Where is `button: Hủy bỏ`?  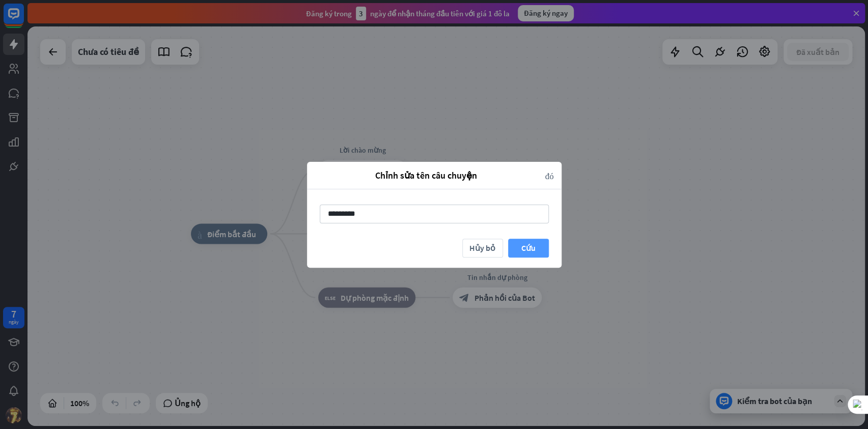 button: Hủy bỏ is located at coordinates (483, 248).